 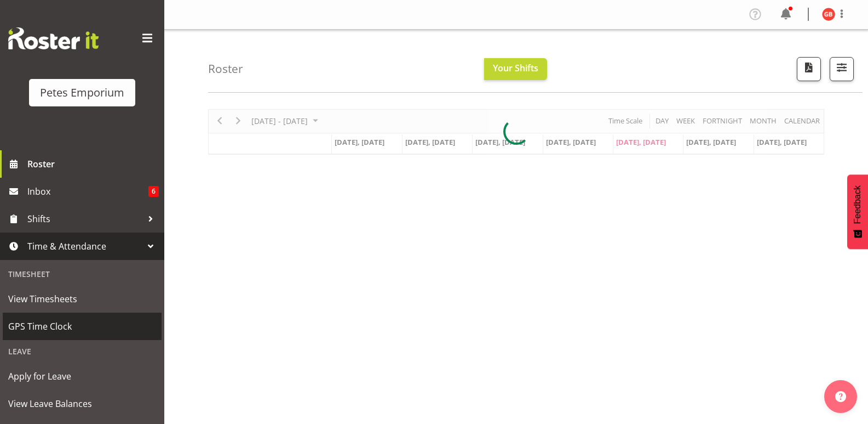 I want to click on span: View Timesheets, so click(x=82, y=299).